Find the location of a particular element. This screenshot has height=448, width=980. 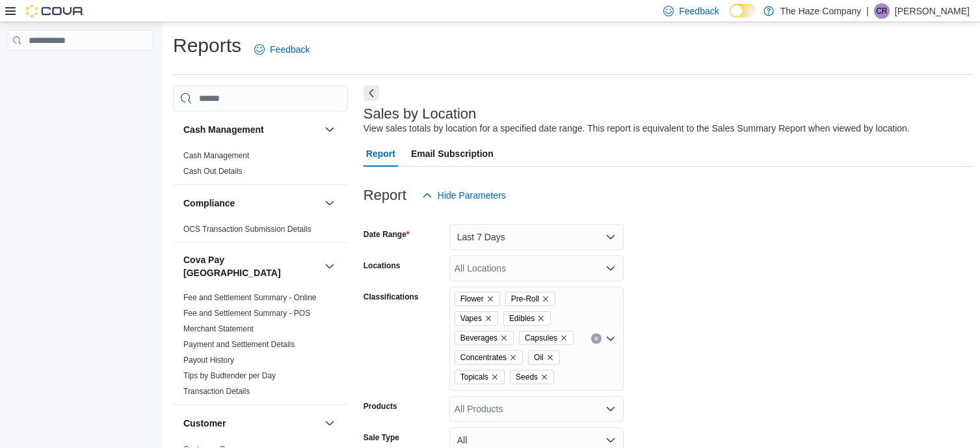

h3: Sales by Location is located at coordinates (420, 114).